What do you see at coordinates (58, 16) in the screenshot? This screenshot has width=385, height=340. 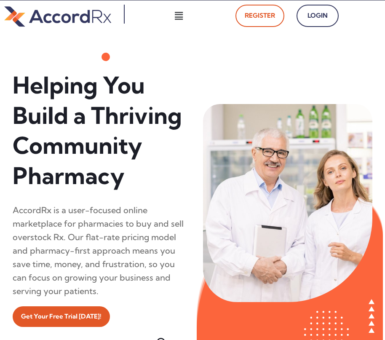 I see `img: default-logo` at bounding box center [58, 16].